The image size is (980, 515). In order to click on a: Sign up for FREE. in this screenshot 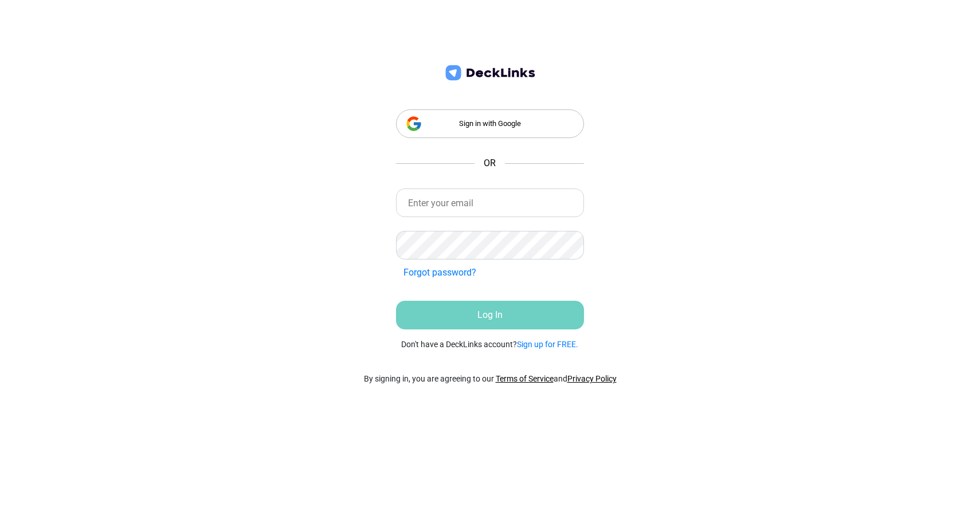, I will do `click(547, 344)`.